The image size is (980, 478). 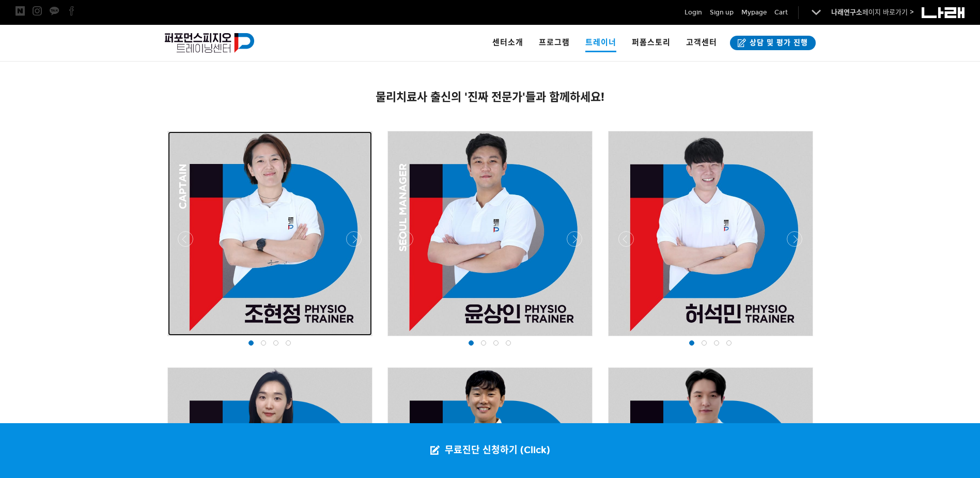 I want to click on a: Login, so click(x=693, y=13).